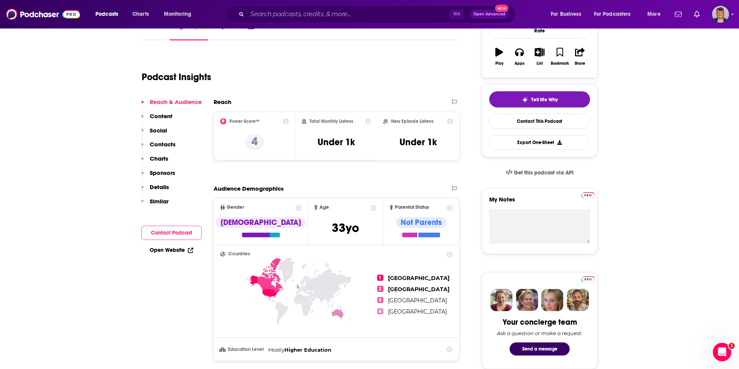 The width and height of the screenshot is (739, 369). I want to click on span: For Podcasters, so click(613, 14).